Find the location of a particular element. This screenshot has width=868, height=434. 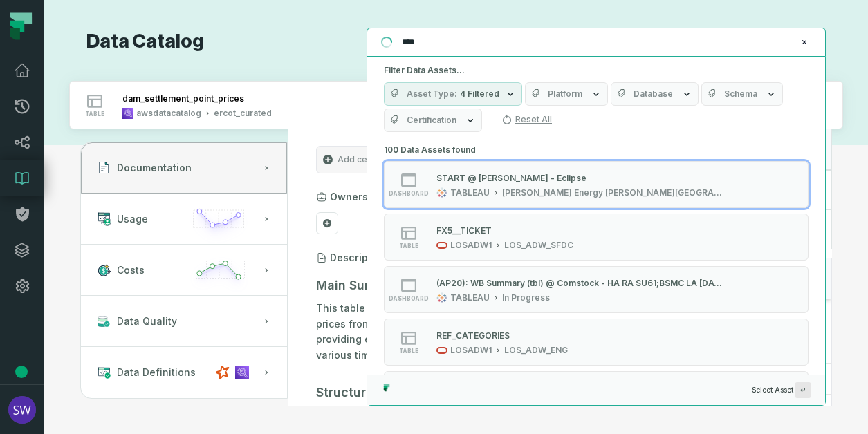

button: Platform is located at coordinates (566, 94).